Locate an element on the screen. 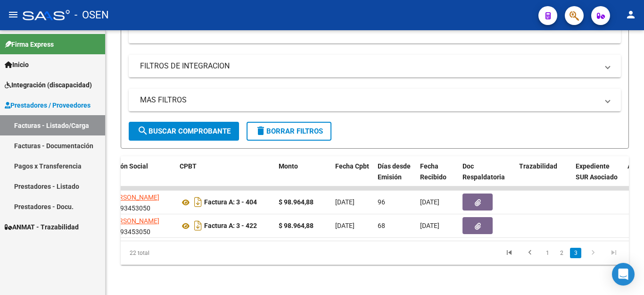 This screenshot has height=295, width=644. mat-icon: search is located at coordinates (143, 131).